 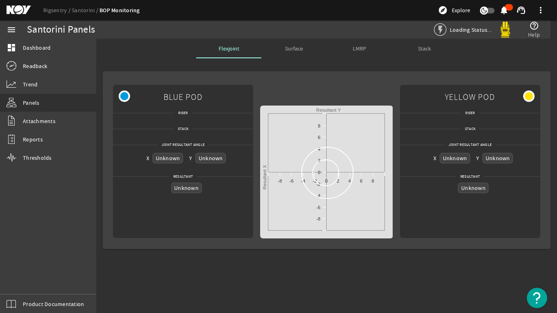 What do you see at coordinates (53, 304) in the screenshot?
I see `span: Product Documentation` at bounding box center [53, 304].